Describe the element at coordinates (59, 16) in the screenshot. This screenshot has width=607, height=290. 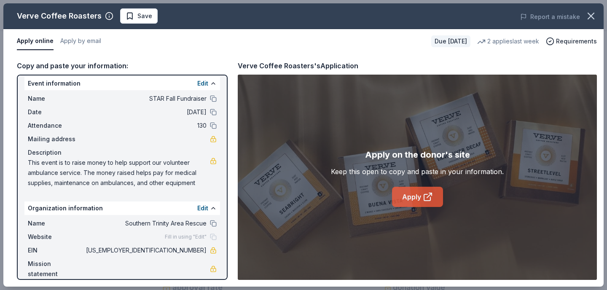
I see `div: Verve Coffee Roasters` at that location.